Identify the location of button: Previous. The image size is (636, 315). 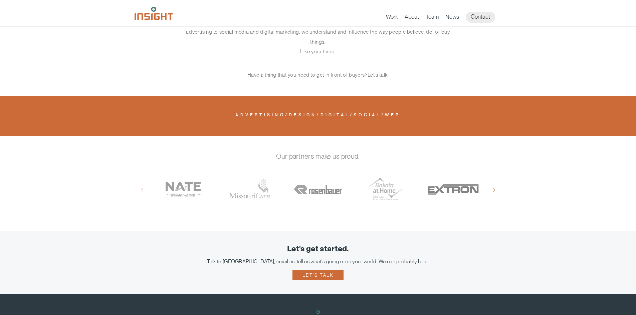
(144, 190).